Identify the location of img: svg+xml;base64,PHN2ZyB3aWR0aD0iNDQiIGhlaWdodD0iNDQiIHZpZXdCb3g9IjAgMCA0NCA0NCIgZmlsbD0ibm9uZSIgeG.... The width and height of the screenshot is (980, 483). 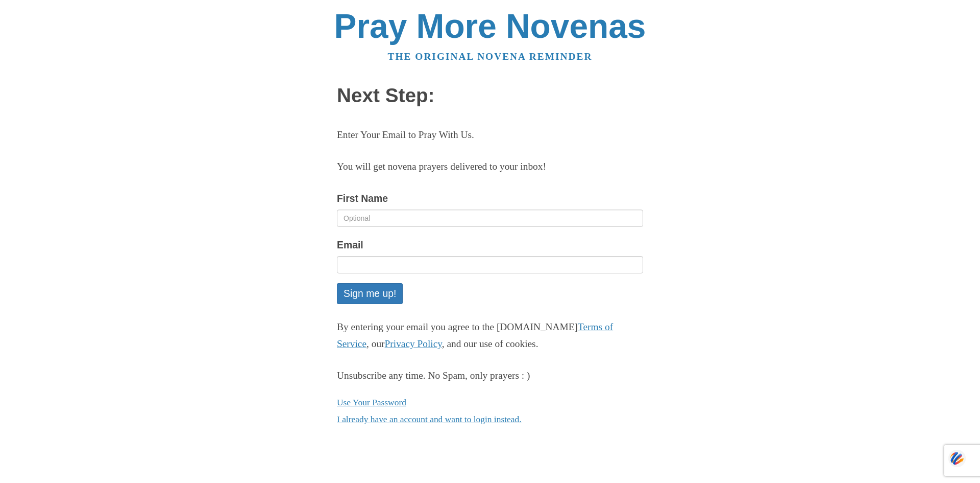
(957, 458).